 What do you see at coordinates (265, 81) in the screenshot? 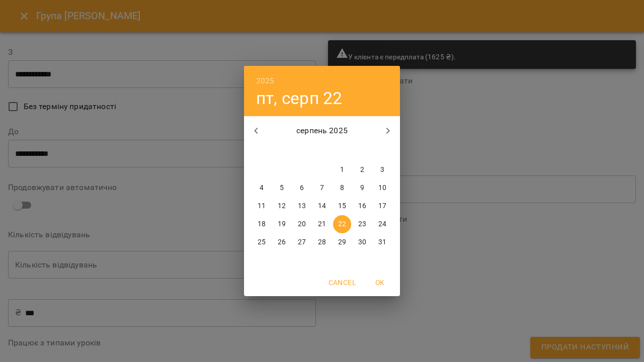
I see `h6: 2025` at bounding box center [265, 81].